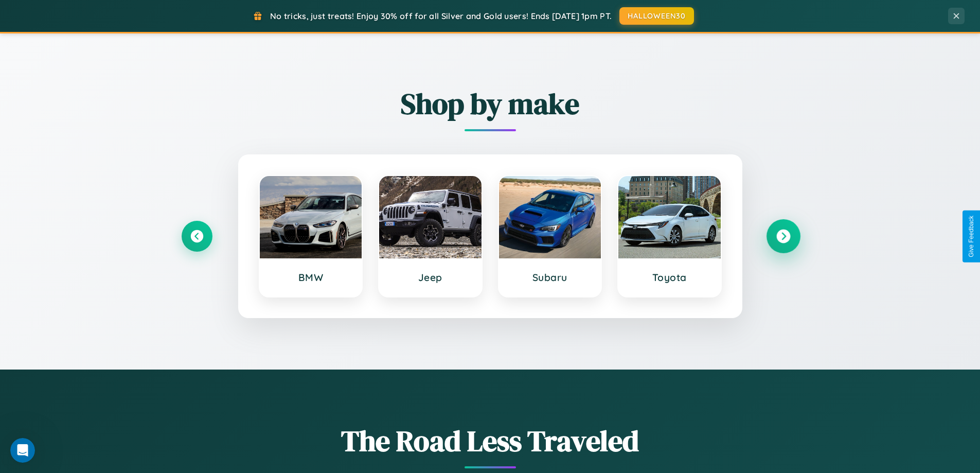 The width and height of the screenshot is (980, 473). I want to click on button: HALLOWEEN30, so click(657, 16).